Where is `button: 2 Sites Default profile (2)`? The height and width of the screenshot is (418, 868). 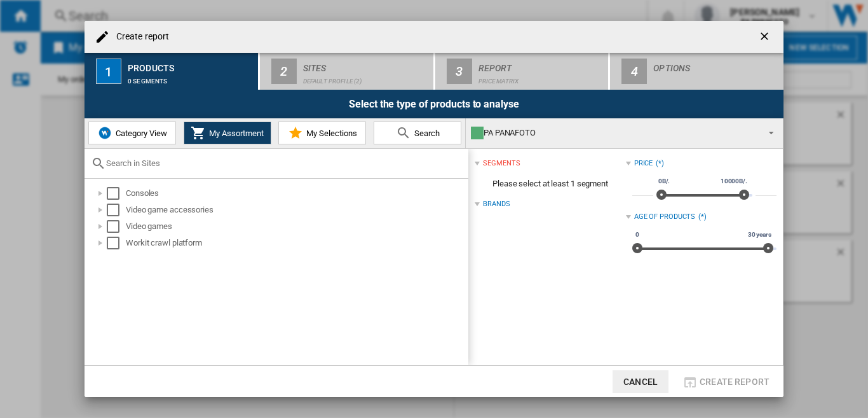 button: 2 Sites Default profile (2) is located at coordinates (347, 72).